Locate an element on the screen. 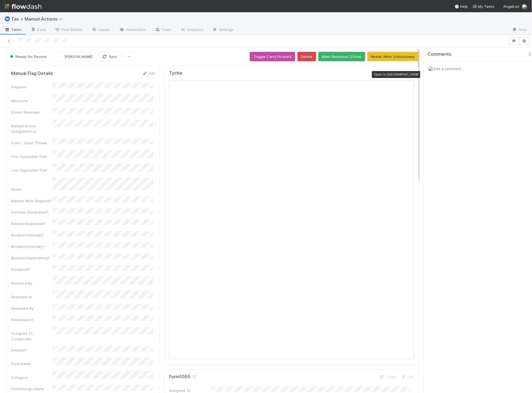  button: Needs Work (Unresolves) is located at coordinates (393, 57).